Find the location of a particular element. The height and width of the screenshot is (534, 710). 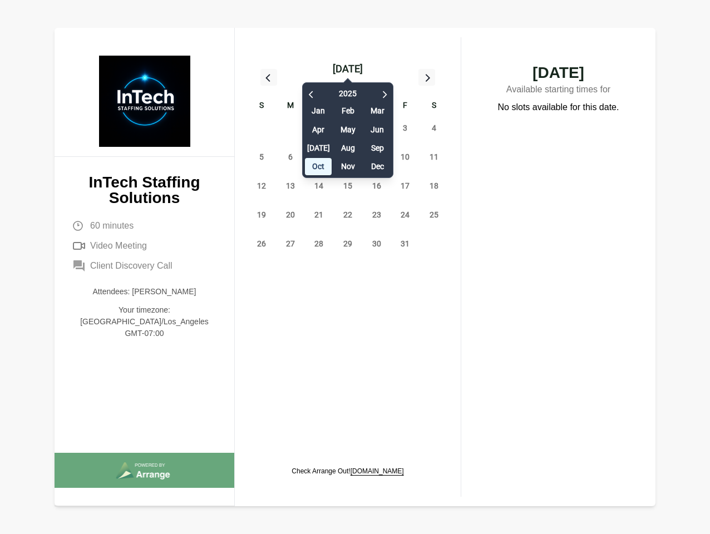

span: Thursday, October 16, 2025 is located at coordinates (376, 186).